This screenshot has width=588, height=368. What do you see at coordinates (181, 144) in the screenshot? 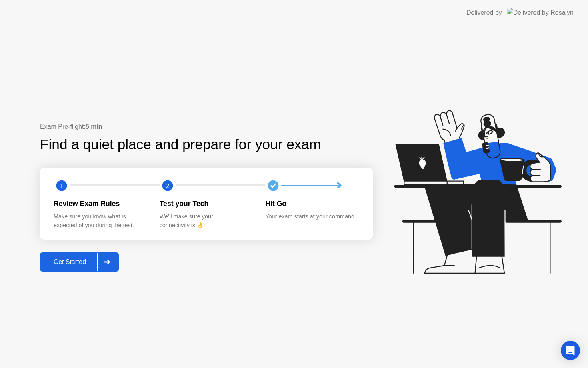
I see `div: Find a quiet place and prepare for your exam` at bounding box center [181, 144].